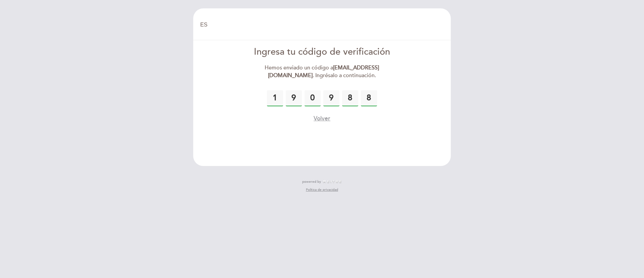 This screenshot has width=644, height=278. What do you see at coordinates (322, 72) in the screenshot?
I see `div: Hemos enviado un código a . Ingrésalo a continuación.` at bounding box center [322, 72].